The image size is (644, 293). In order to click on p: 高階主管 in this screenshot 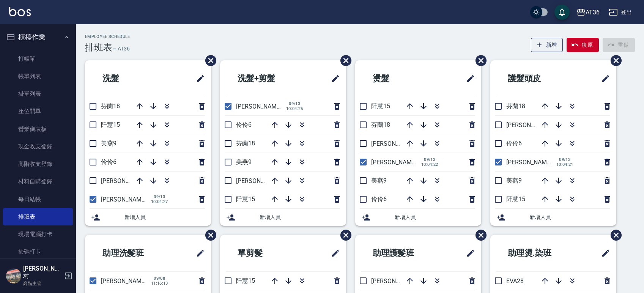, I will do `click(42, 283)`.